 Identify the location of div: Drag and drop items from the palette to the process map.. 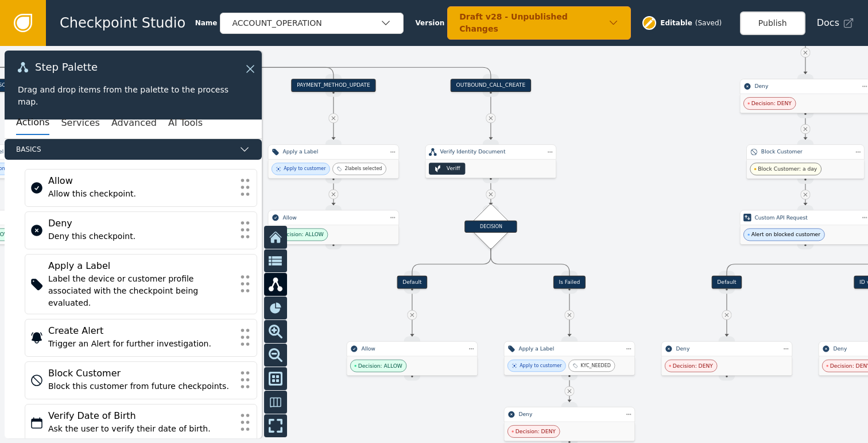
(133, 96).